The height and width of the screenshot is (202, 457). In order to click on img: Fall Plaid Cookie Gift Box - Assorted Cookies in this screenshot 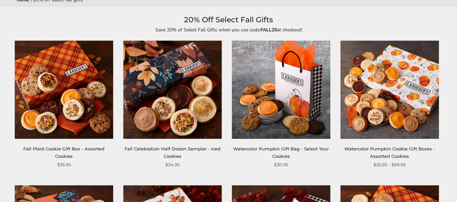, I will do `click(64, 90)`.